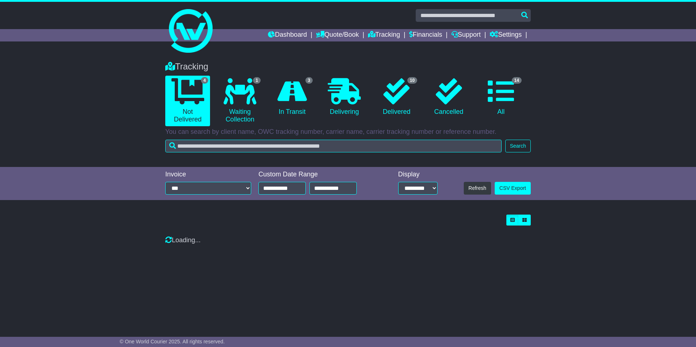  I want to click on span: © One World Courier 2025. All rights reserved., so click(172, 342).